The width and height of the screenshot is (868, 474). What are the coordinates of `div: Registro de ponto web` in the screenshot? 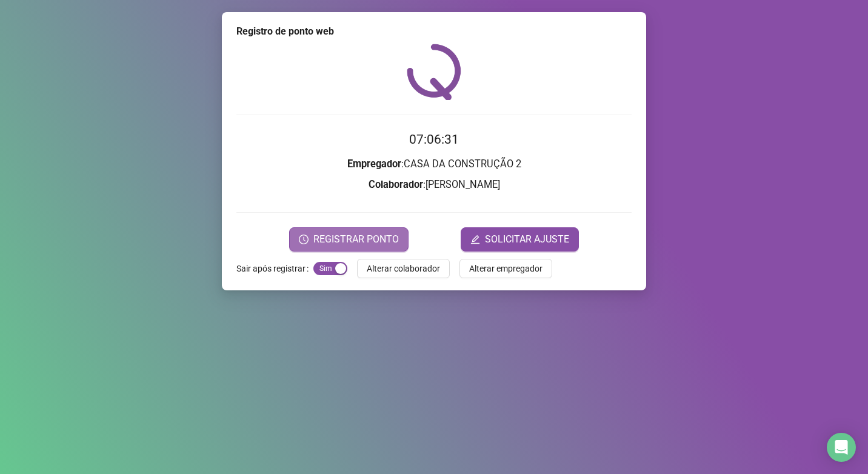 It's located at (434, 32).